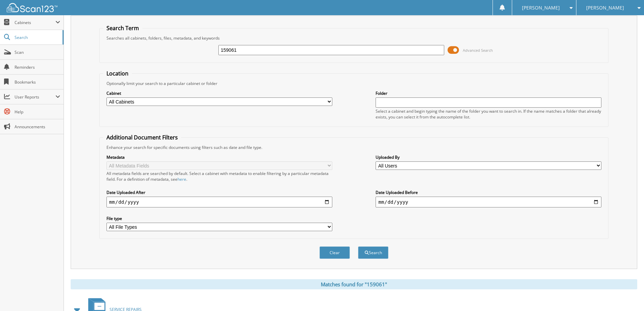 This screenshot has height=311, width=644. I want to click on legend: Additional Document Filters, so click(142, 137).